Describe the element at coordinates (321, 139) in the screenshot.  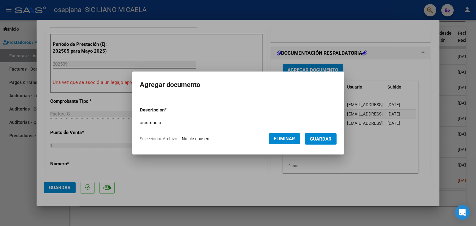
I see `span: Guardar` at that location.